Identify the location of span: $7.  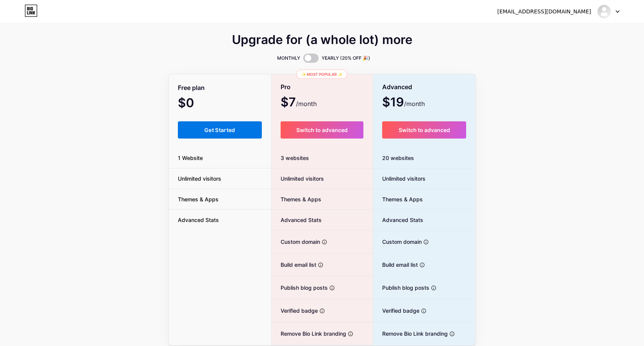
(299, 103).